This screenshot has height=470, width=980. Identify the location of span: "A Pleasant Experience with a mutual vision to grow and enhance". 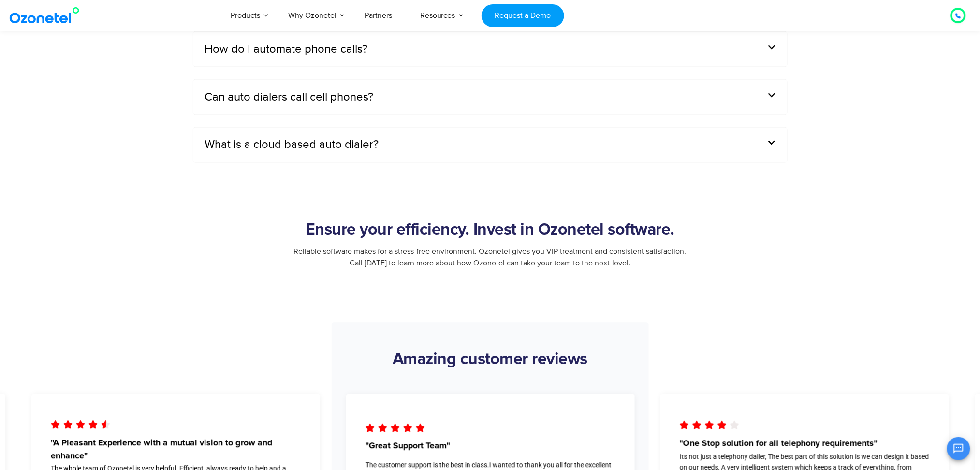
(176, 450).